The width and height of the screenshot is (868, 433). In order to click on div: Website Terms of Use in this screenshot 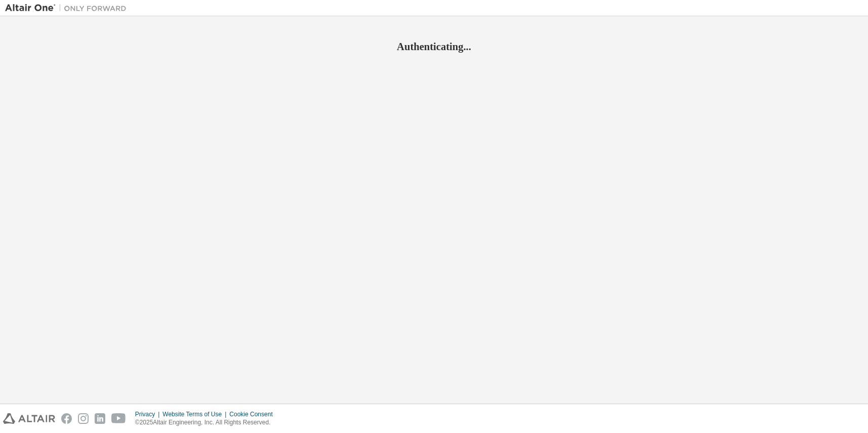, I will do `click(196, 415)`.